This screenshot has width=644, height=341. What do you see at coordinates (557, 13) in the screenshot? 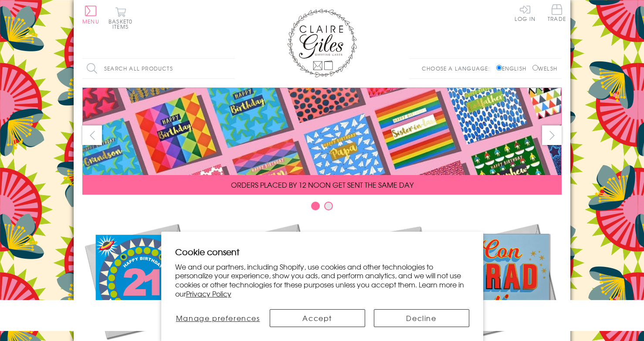
I see `a: Trade` at bounding box center [557, 13].